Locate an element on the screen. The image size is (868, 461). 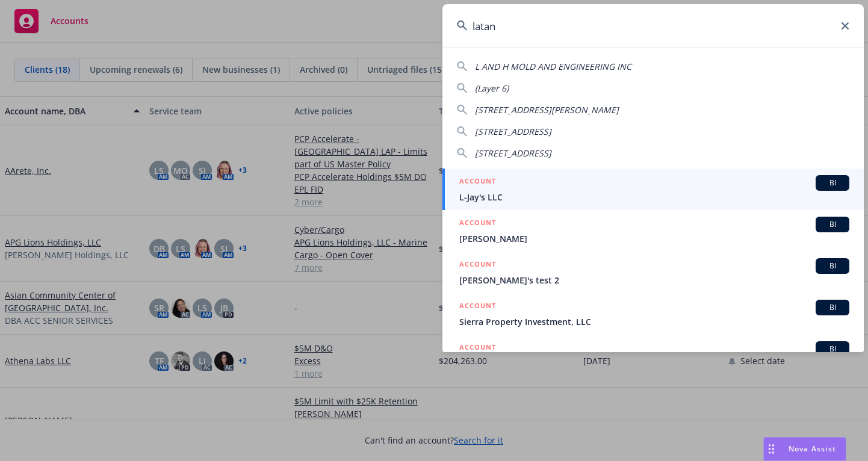
span: L AND H MOLD AND ENGINEERING INC is located at coordinates (553, 66).